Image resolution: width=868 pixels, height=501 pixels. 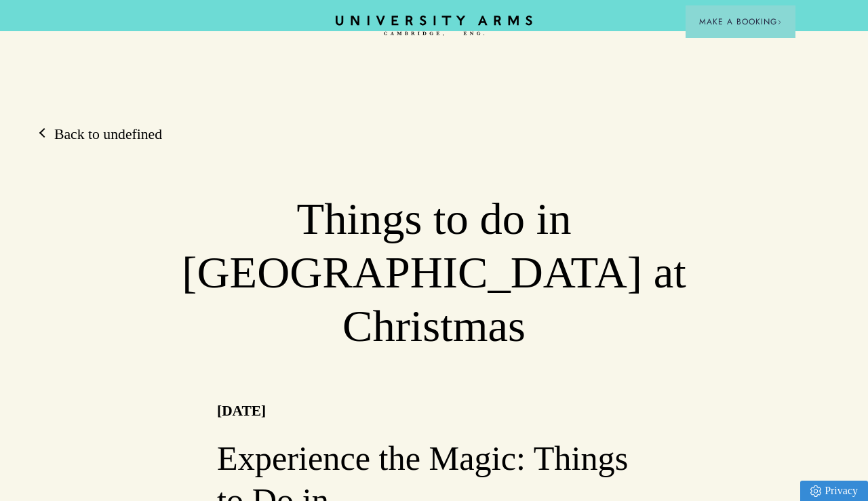 I want to click on a: Privacy, so click(x=834, y=490).